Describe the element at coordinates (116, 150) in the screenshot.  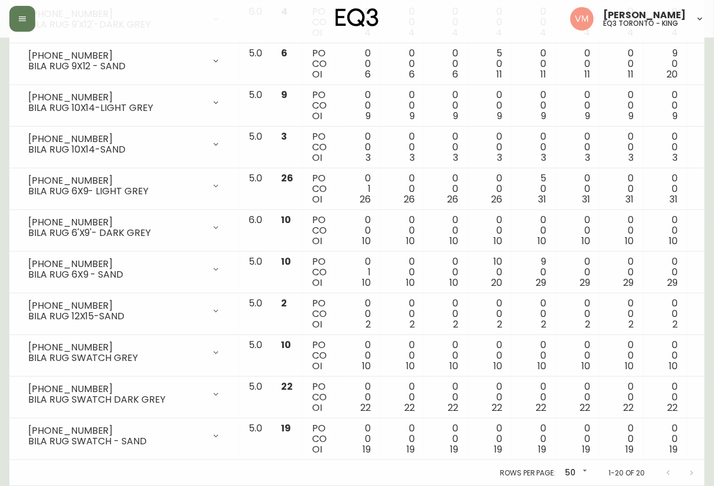
I see `div: BILA RUG 10X14-SAND` at that location.